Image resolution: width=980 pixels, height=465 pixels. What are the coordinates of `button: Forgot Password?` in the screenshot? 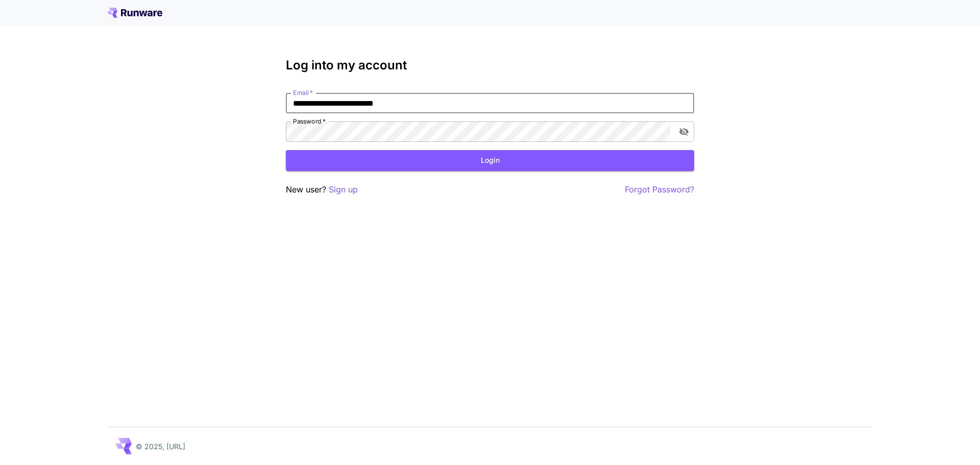 It's located at (659, 189).